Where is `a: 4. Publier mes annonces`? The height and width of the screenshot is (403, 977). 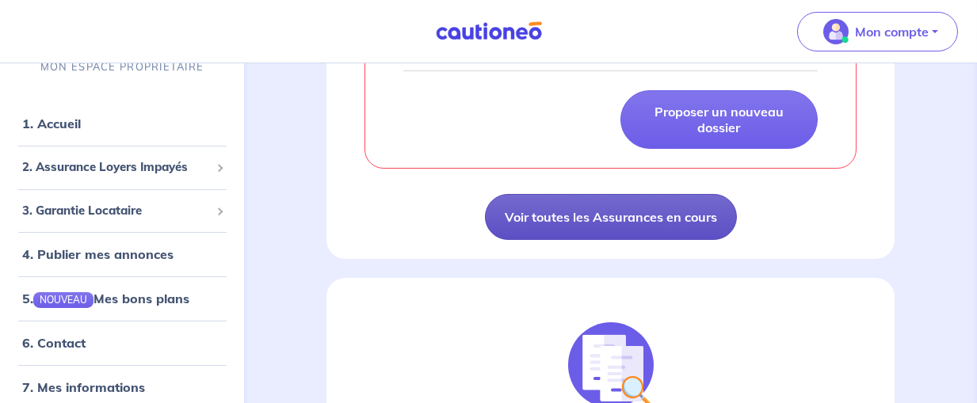 a: 4. Publier mes annonces is located at coordinates (97, 254).